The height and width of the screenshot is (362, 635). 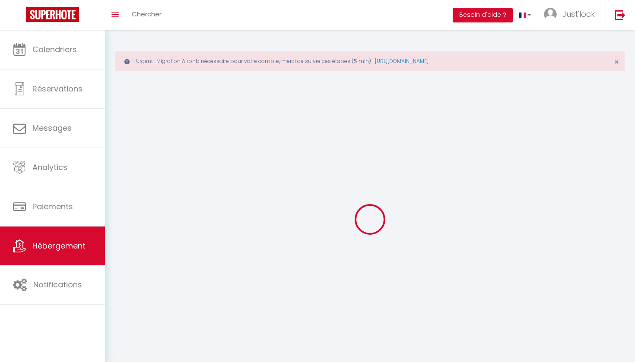 What do you see at coordinates (578, 14) in the screenshot?
I see `span: Just'lock` at bounding box center [578, 14].